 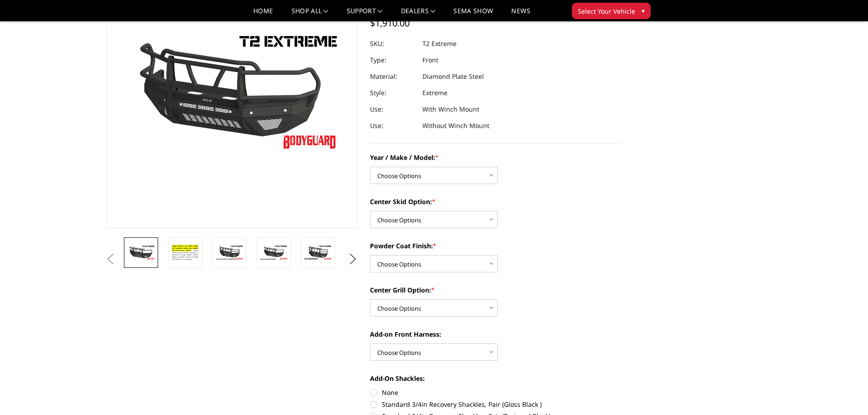 I want to click on dd: Front, so click(x=430, y=60).